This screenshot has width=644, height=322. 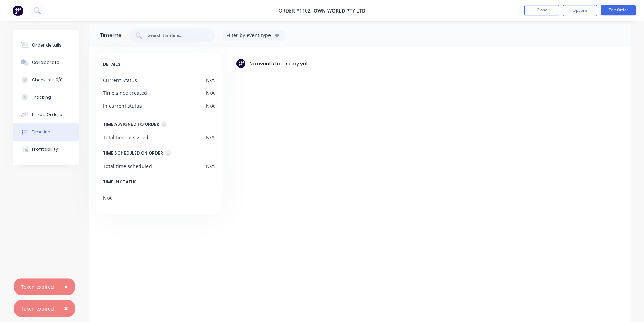 What do you see at coordinates (46, 114) in the screenshot?
I see `button: Linked Orders` at bounding box center [46, 114].